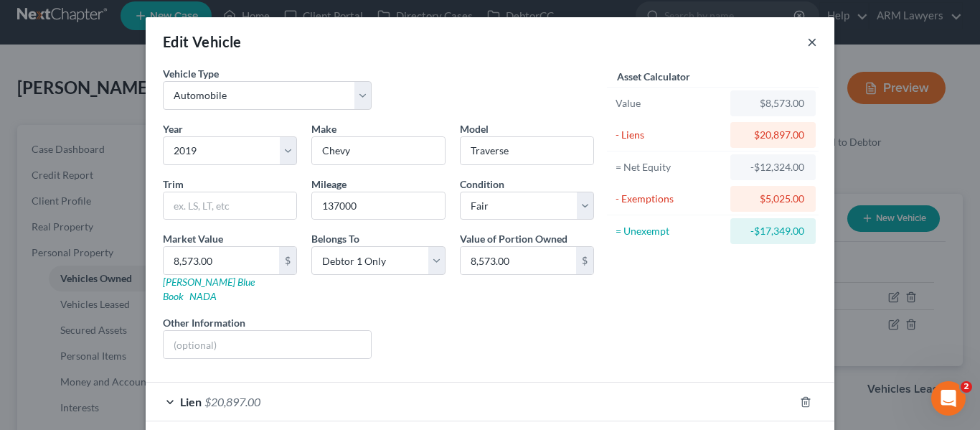 The image size is (980, 430). What do you see at coordinates (773, 168) in the screenshot?
I see `div: -$12,324.00` at bounding box center [773, 168].